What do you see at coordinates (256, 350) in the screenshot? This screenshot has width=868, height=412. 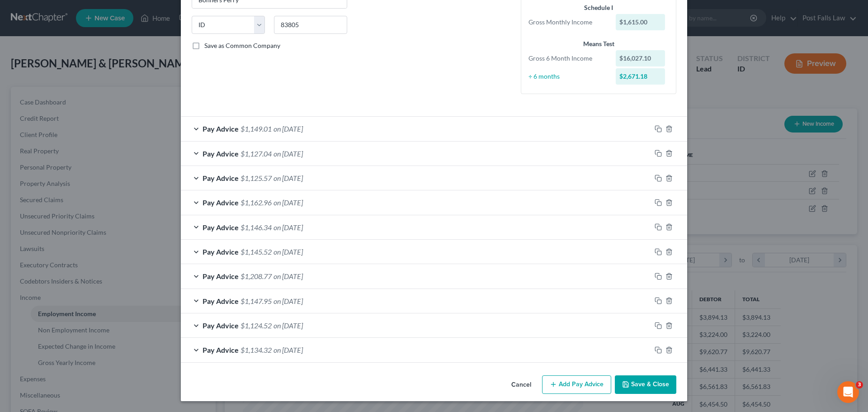 I see `span: $1,134.32` at bounding box center [256, 350].